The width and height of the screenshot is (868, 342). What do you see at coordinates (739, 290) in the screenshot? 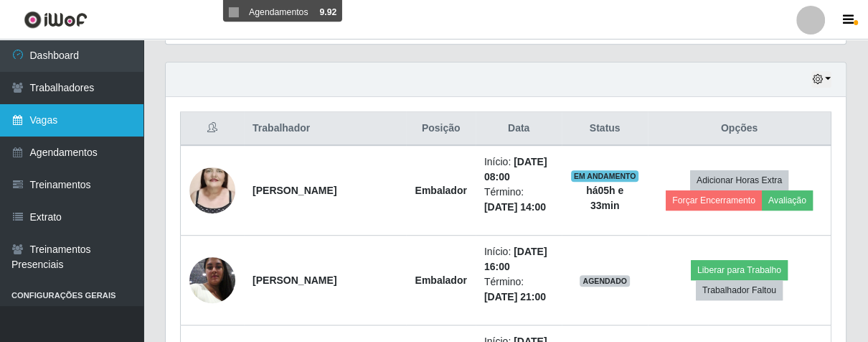
I see `button: Trabalhador Faltou` at bounding box center [739, 290].